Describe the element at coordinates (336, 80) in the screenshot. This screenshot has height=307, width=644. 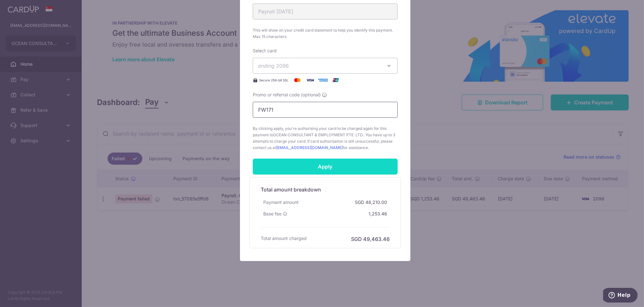
I see `img: UnionPay` at that location.